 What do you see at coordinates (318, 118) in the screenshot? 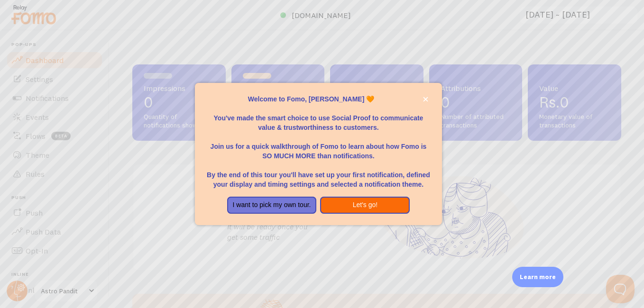
I see `p: You've made the smart choice to use Social Proof to communicate value & trustworthiness to custom...` at bounding box center [318, 118].